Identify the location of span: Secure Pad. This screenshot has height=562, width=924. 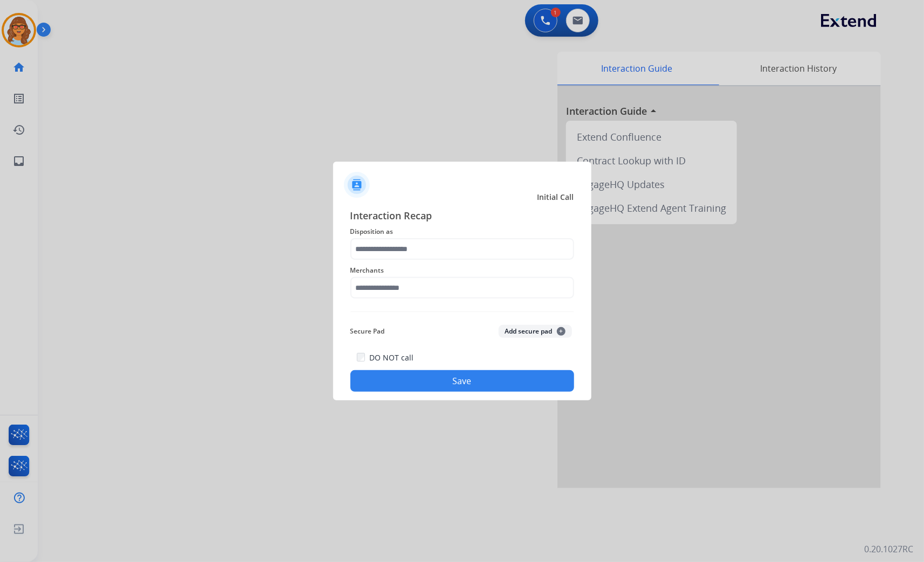
(367, 331).